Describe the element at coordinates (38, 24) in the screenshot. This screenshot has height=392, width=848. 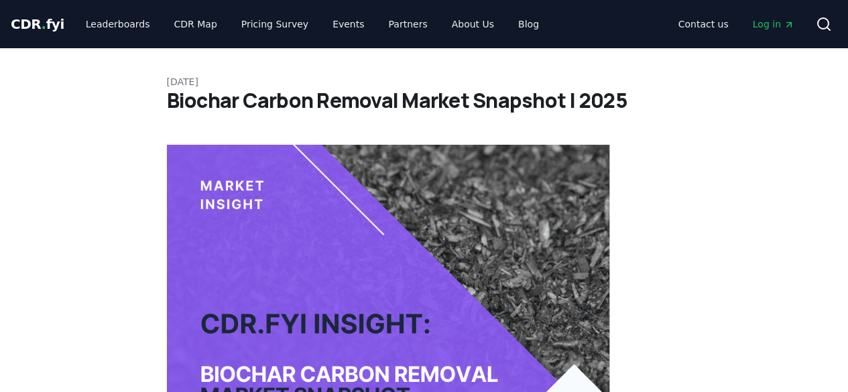
I see `a: CDR.fyi` at that location.